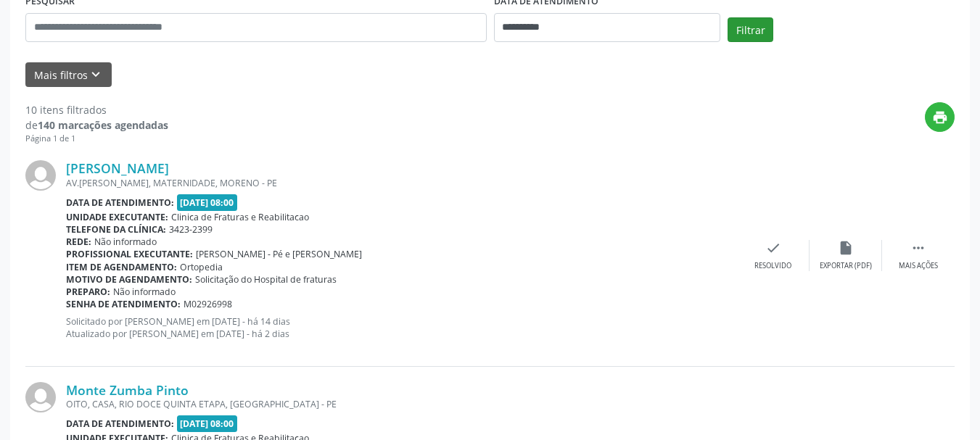 The width and height of the screenshot is (980, 440). I want to click on button: Filtrar, so click(750, 30).